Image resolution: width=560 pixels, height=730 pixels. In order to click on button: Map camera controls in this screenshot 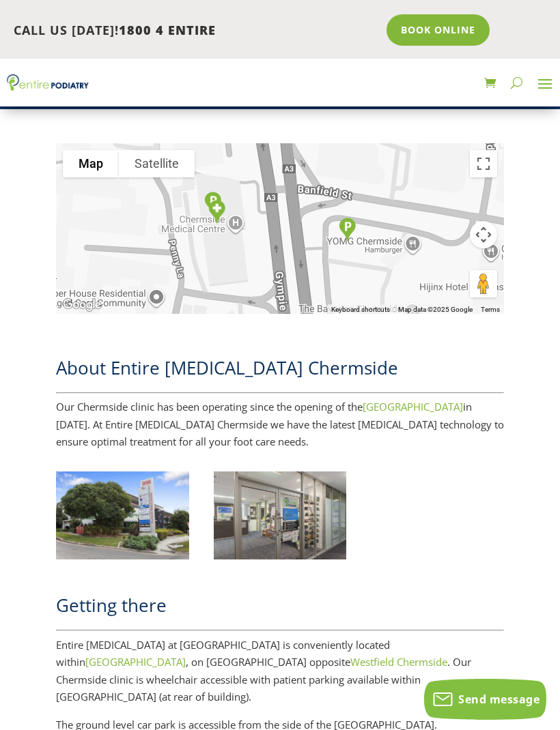, I will do `click(483, 235)`.